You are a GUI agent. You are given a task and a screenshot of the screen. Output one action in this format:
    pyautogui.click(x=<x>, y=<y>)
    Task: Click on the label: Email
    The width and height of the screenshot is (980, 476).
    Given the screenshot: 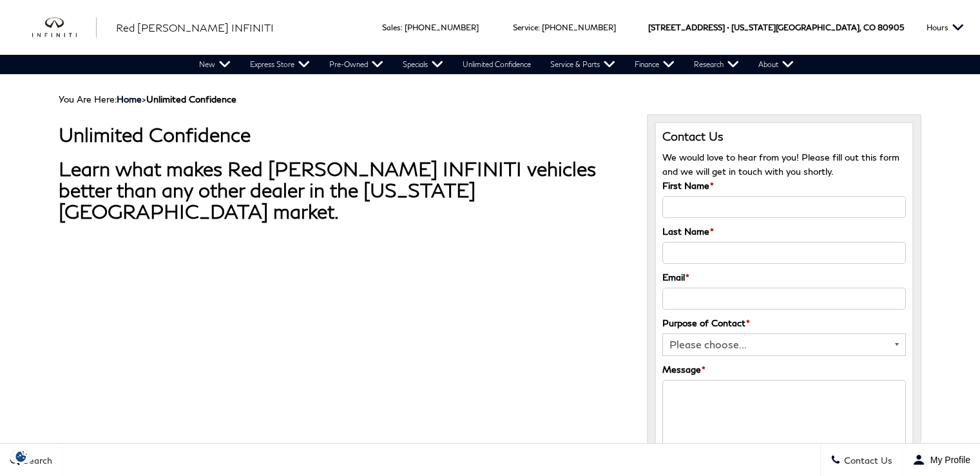 What is the action you would take?
    pyautogui.click(x=675, y=277)
    